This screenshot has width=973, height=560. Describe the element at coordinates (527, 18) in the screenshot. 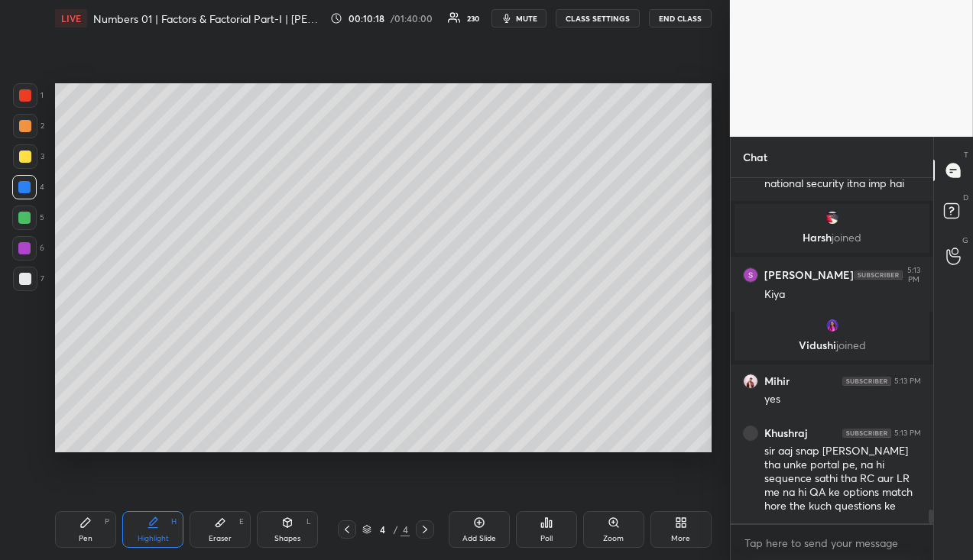

I see `span: mute` at that location.